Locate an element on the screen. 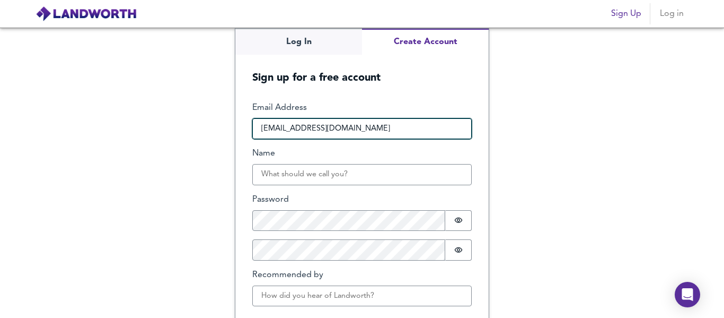 The image size is (724, 318). input: How did you hear of Landworth? is located at coordinates (362, 296).